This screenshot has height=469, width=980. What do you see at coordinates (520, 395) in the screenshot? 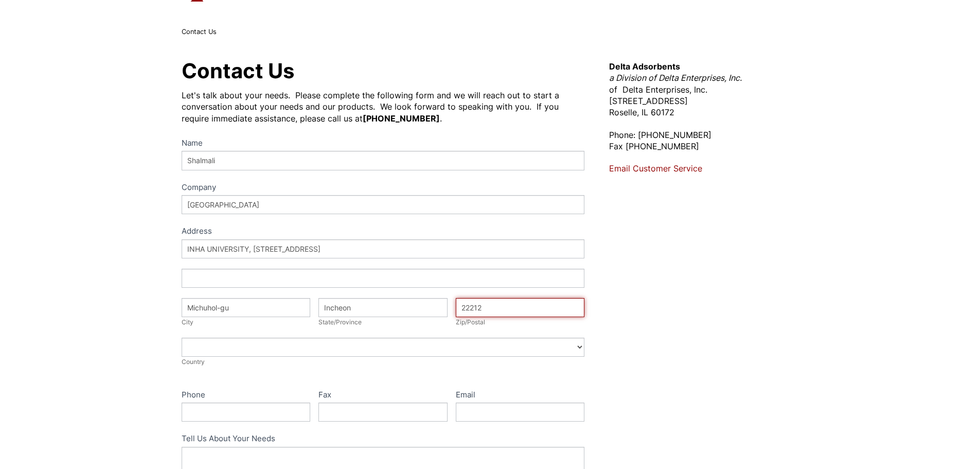
I see `label: Email` at bounding box center [520, 395].